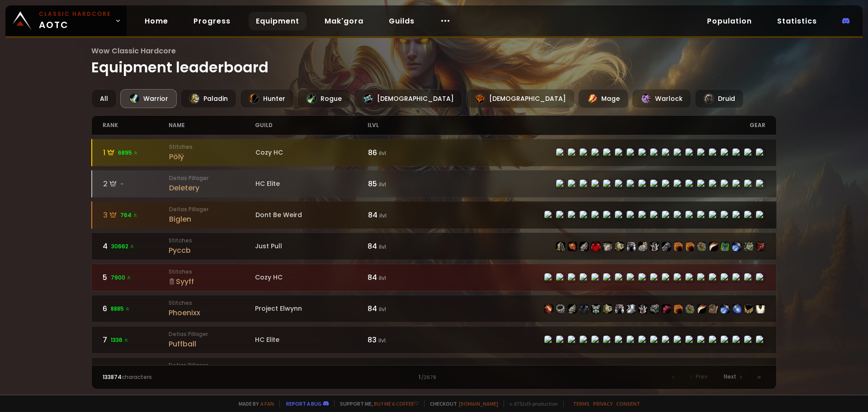  What do you see at coordinates (211, 125) in the screenshot?
I see `div: name` at bounding box center [211, 125].